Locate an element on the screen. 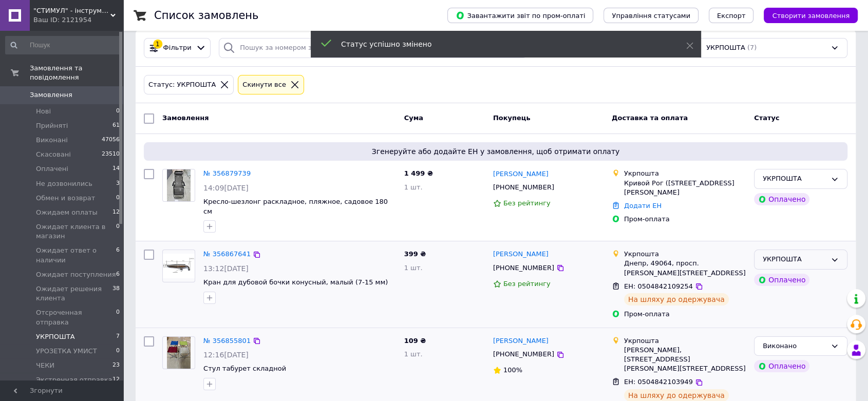 The image size is (868, 401). a: Кресло-шезлонг раскладное, пляжное, садовое 180 см is located at coordinates (296, 206).